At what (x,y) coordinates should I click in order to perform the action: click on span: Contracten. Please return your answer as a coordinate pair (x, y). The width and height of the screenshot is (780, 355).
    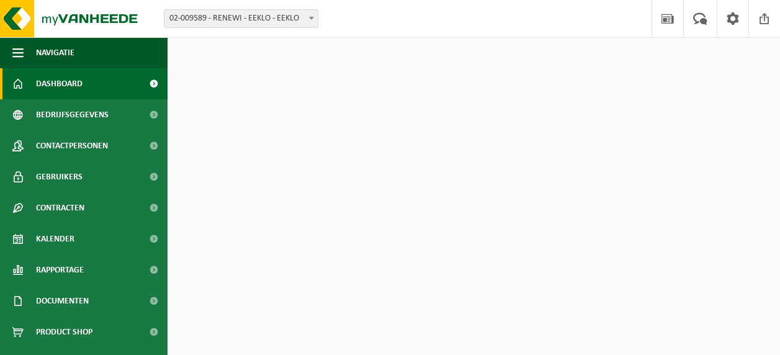
    Looking at the image, I should click on (60, 208).